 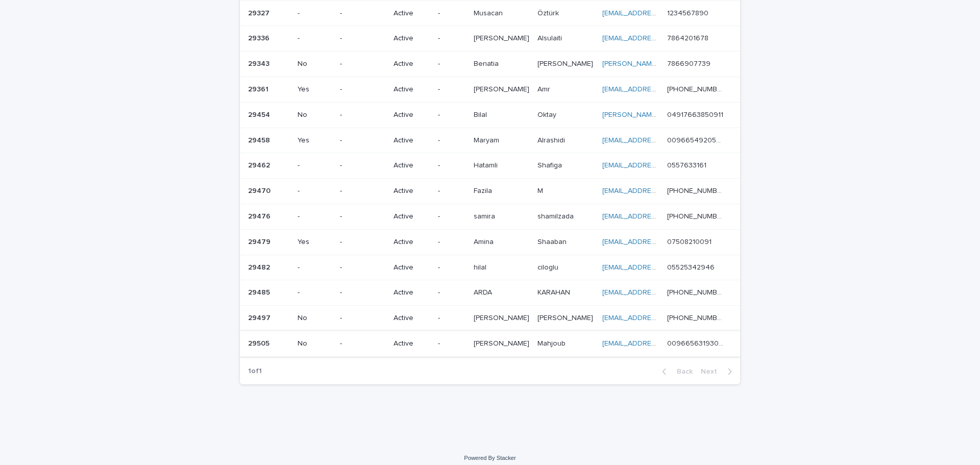 I want to click on p: Musacan, so click(x=489, y=12).